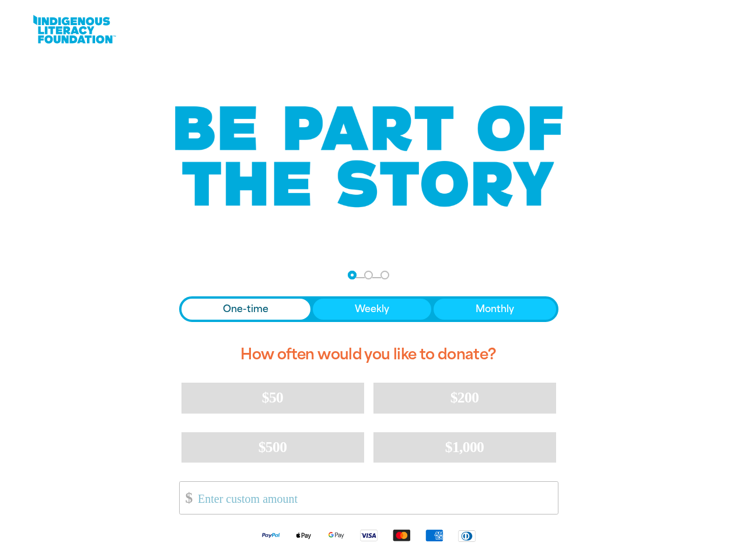 The height and width of the screenshot is (560, 737). What do you see at coordinates (246, 310) in the screenshot?
I see `span: One-time` at bounding box center [246, 310].